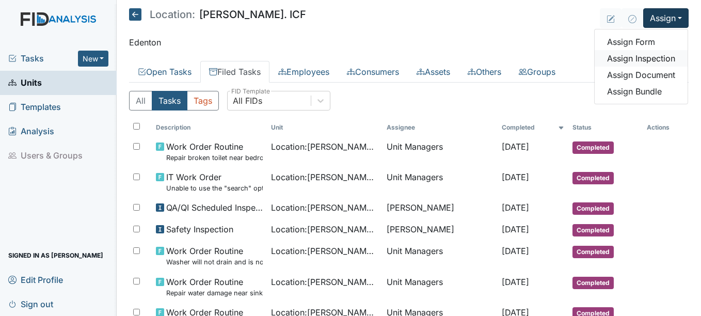 The image size is (701, 316). I want to click on span: IT Work Order Unable to use the "search" option on cameras., so click(215, 182).